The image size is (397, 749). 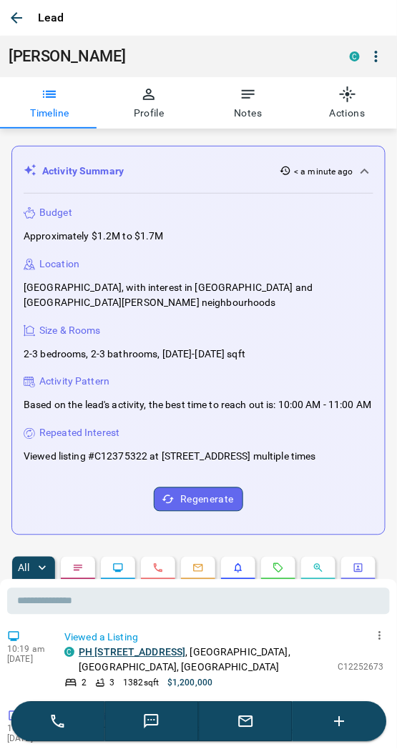 I want to click on svg: Lead Browsing Activity, so click(x=118, y=569).